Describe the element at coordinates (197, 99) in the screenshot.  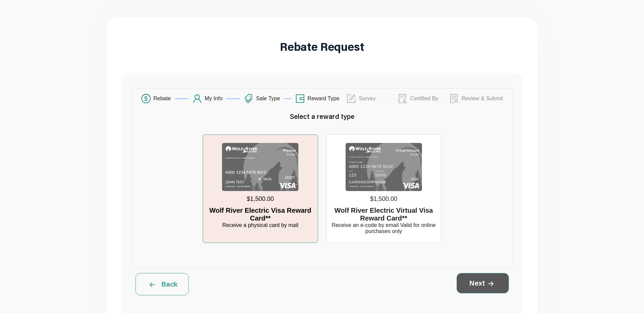
I see `span: user` at that location.